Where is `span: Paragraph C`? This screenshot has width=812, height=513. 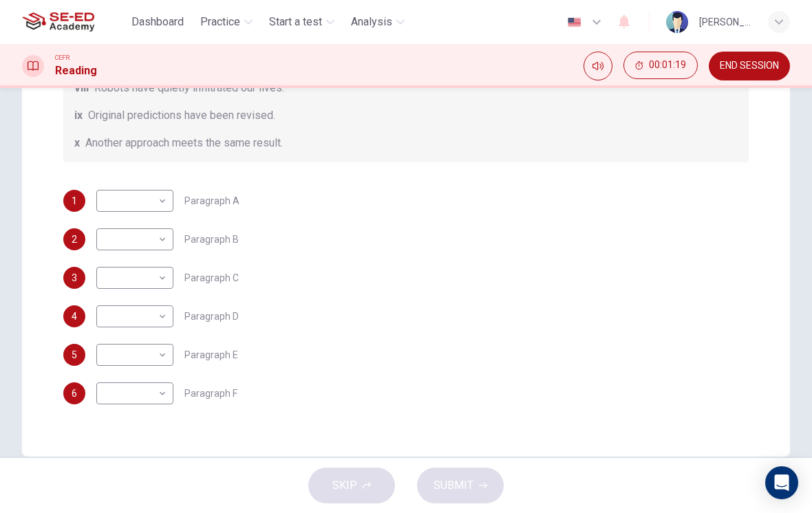
span: Paragraph C is located at coordinates (211, 278).